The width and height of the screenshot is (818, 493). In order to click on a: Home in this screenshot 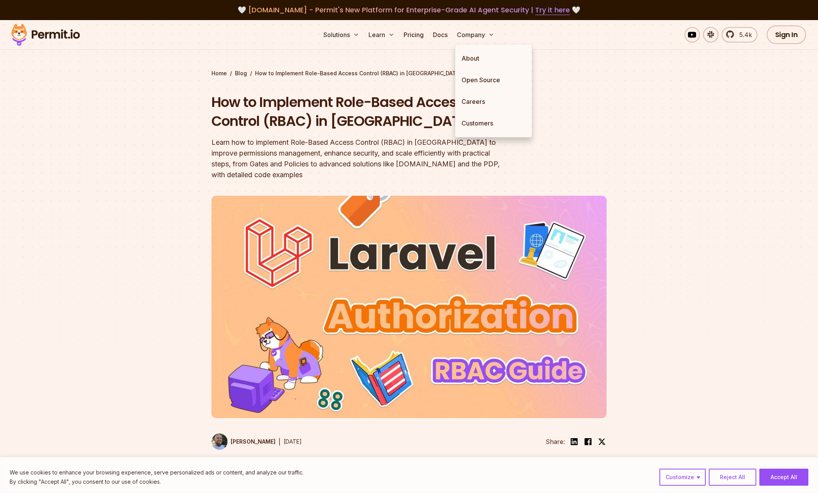, I will do `click(219, 73)`.